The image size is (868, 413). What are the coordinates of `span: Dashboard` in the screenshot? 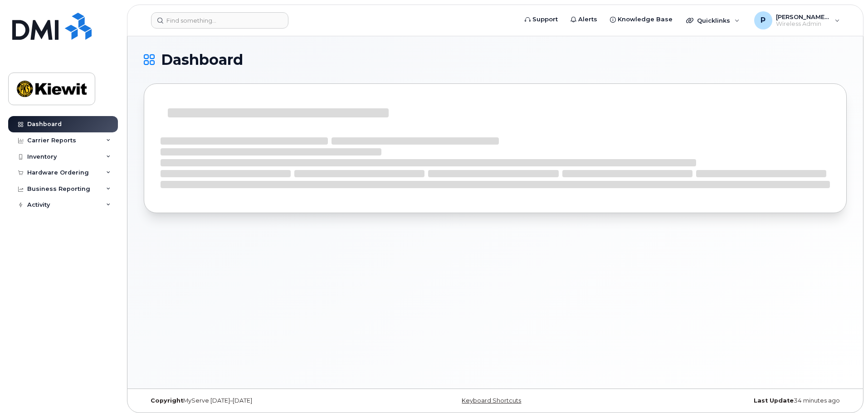 It's located at (202, 60).